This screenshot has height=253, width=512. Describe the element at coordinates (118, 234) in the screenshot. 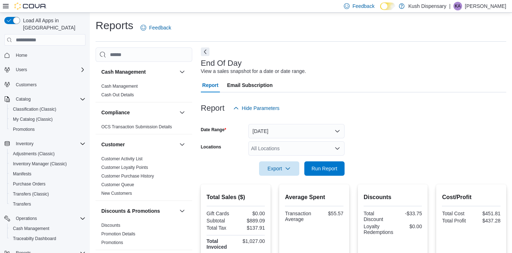

I see `span: Promotion Details` at that location.